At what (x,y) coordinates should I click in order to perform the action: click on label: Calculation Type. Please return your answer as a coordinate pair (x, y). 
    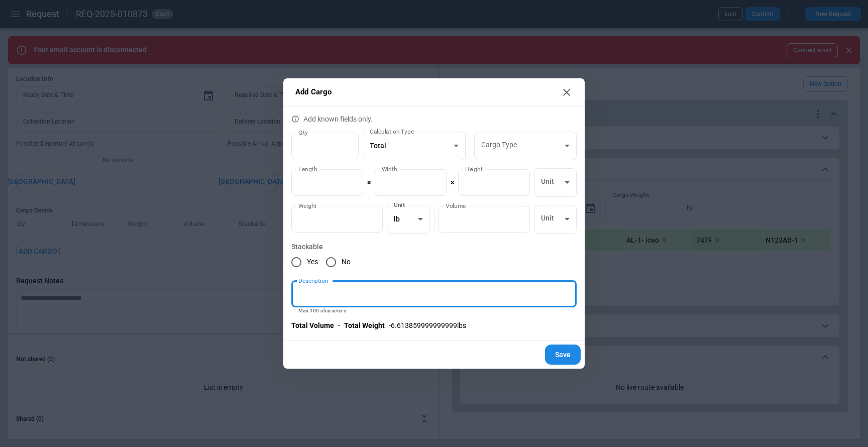
    Looking at the image, I should click on (392, 131).